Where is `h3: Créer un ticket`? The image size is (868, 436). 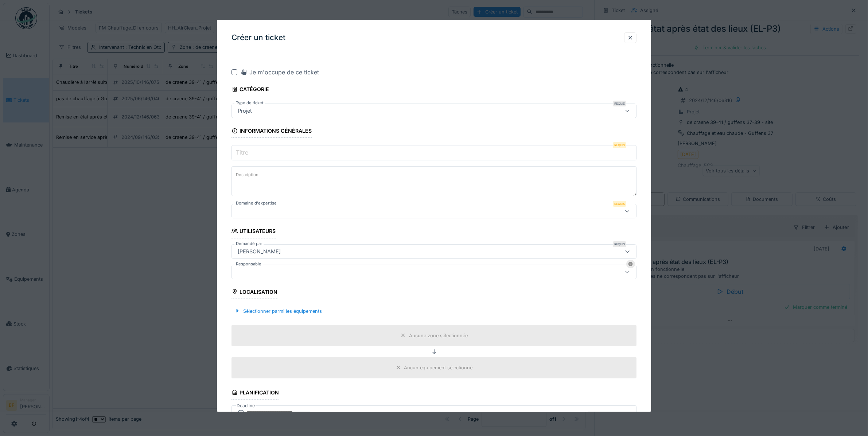
h3: Créer un ticket is located at coordinates (259, 38).